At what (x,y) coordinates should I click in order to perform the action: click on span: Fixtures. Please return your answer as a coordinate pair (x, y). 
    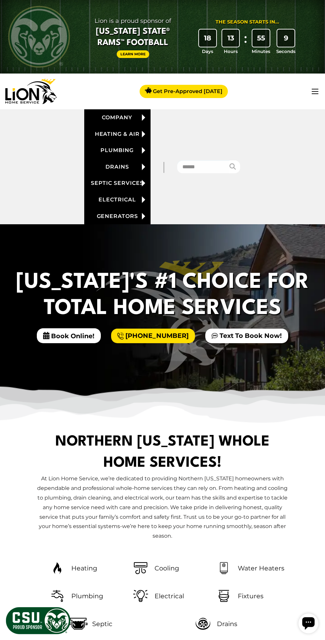
    Looking at the image, I should click on (250, 596).